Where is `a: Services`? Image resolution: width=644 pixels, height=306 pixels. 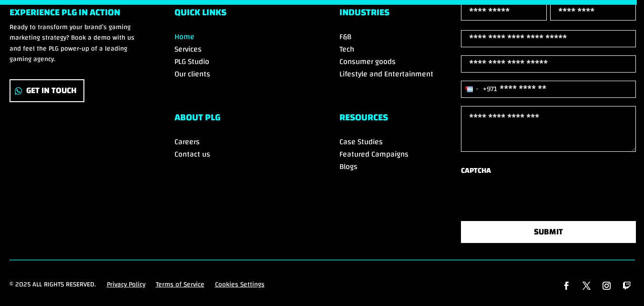
a: Services is located at coordinates (187, 49).